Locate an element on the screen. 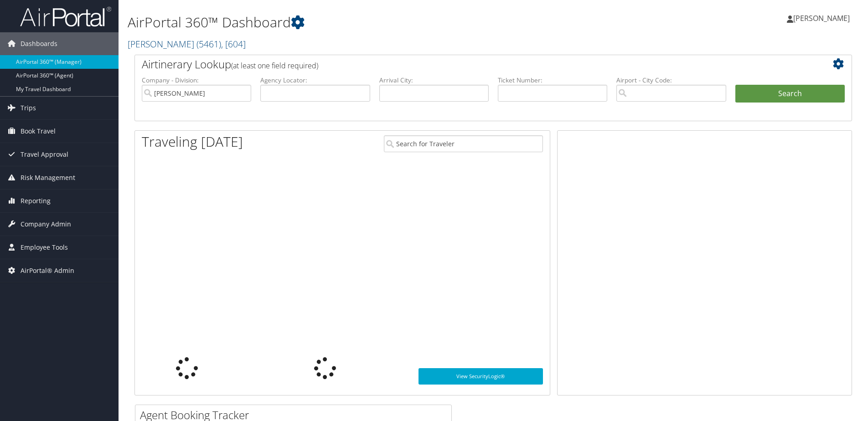 Image resolution: width=868 pixels, height=421 pixels. input: Search for Traveler is located at coordinates (463, 143).